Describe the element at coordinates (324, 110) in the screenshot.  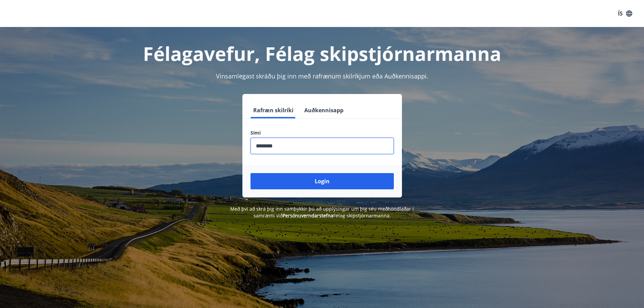
I see `button: Auðkennisapp` at that location.